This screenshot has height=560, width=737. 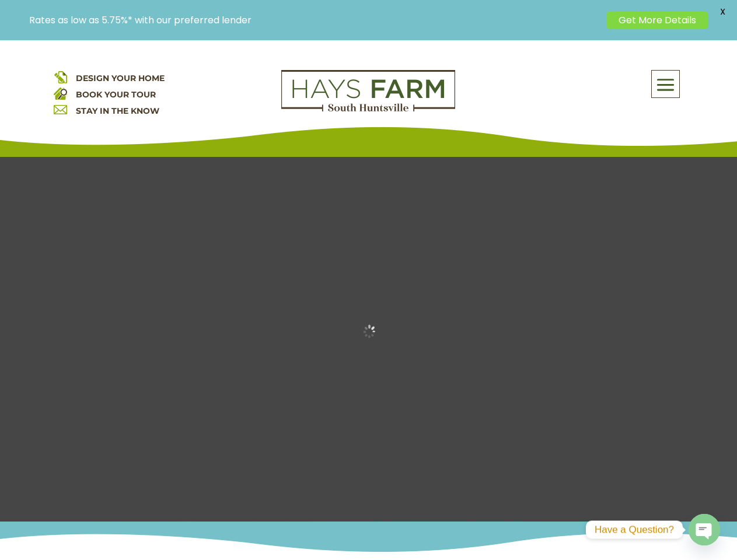 I want to click on a: DESIGN YOUR HOME, so click(x=120, y=78).